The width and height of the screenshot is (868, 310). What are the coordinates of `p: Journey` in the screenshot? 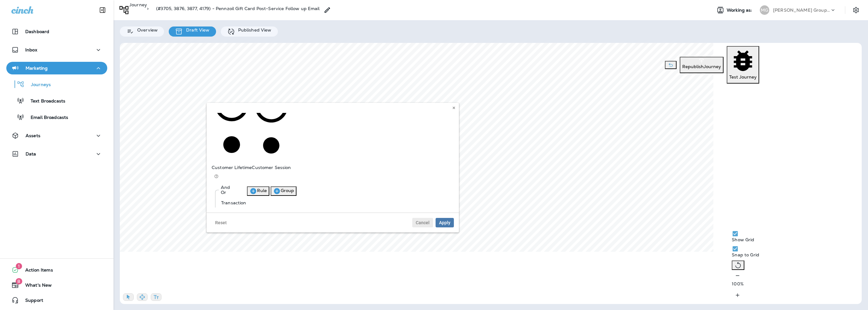 It's located at (138, 9).